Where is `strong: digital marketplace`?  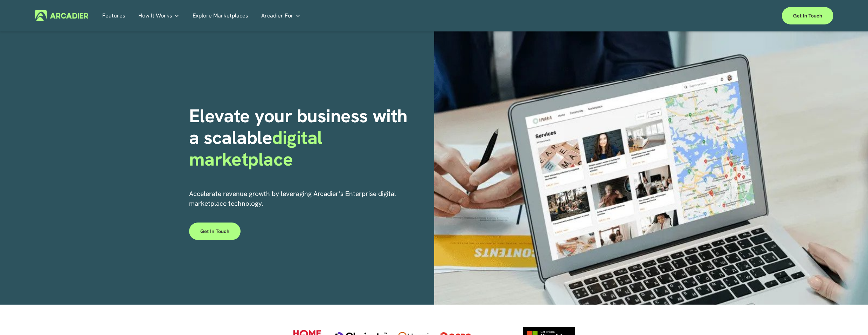
strong: digital marketplace is located at coordinates (258, 148).